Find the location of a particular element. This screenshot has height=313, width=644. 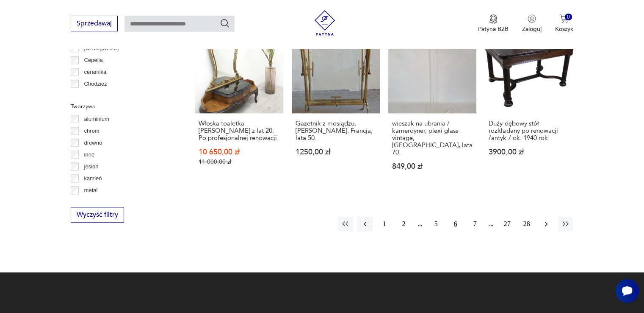

button: 0Koszyk is located at coordinates (564, 24).